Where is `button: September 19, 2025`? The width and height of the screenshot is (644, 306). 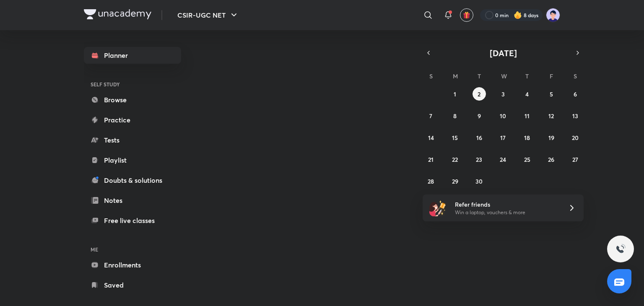
button: September 19, 2025 is located at coordinates (552, 137).